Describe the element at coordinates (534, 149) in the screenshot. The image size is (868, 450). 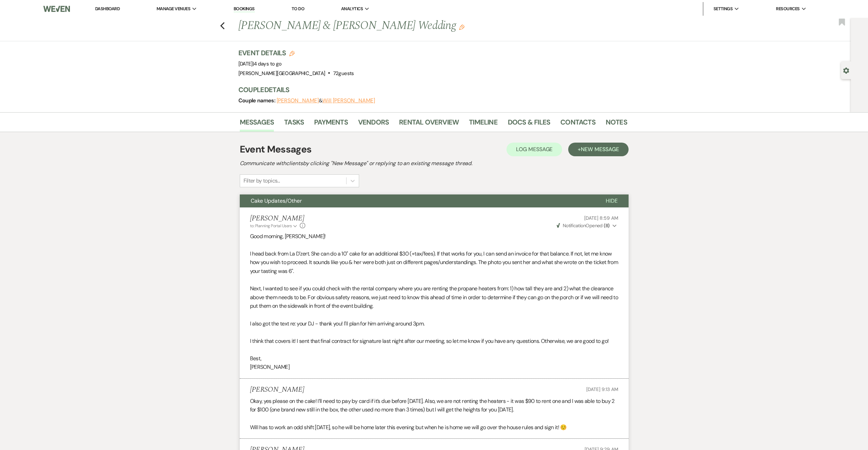
I see `span: Log Message` at that location.